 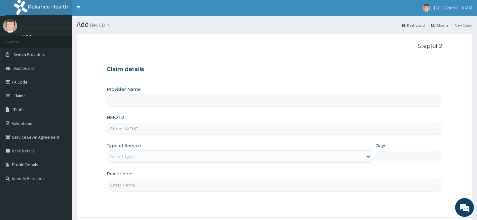 What do you see at coordinates (120, 174) in the screenshot?
I see `label: Practitioner` at bounding box center [120, 174].